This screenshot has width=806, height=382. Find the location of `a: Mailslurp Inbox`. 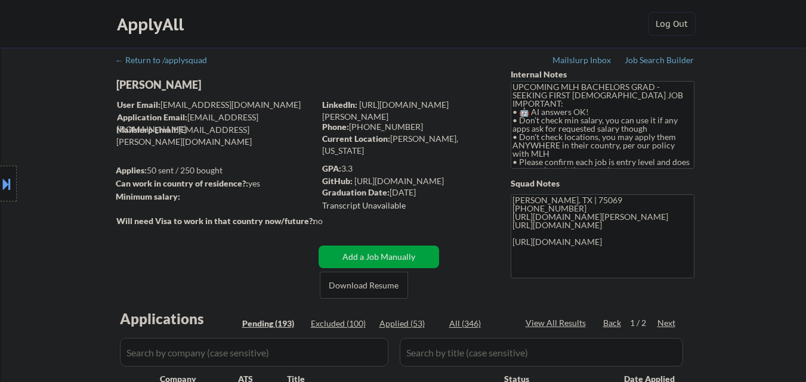

a: Mailslurp Inbox is located at coordinates (582, 61).